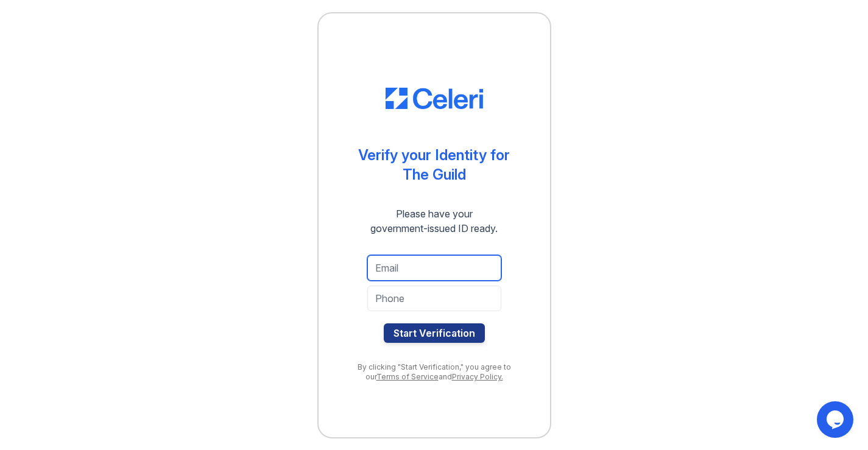  I want to click on a: Privacy Policy., so click(478, 376).